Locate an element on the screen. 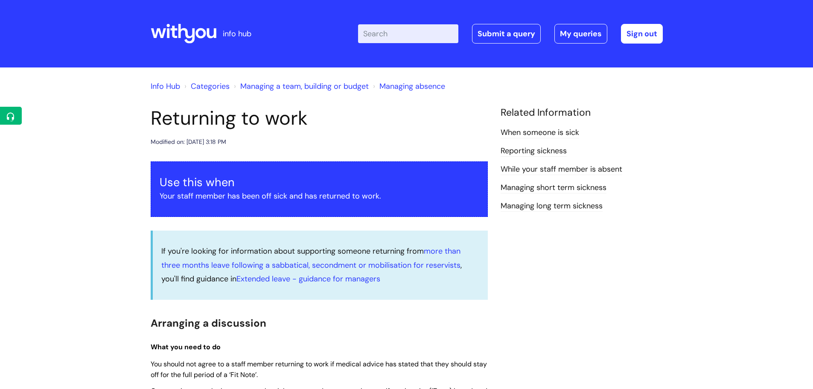 The image size is (813, 389). a: more than three months leave following a sabbatical, secondment or mobilisation for reservists is located at coordinates (311, 258).